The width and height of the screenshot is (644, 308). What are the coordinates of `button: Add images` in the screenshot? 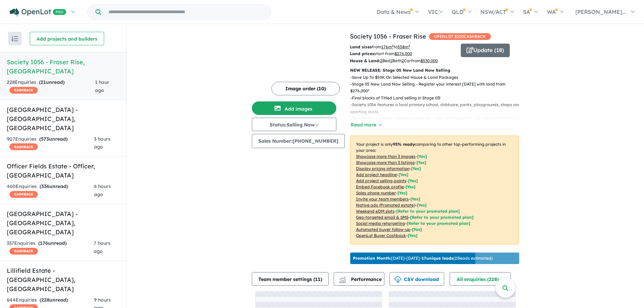 It's located at (294, 108).